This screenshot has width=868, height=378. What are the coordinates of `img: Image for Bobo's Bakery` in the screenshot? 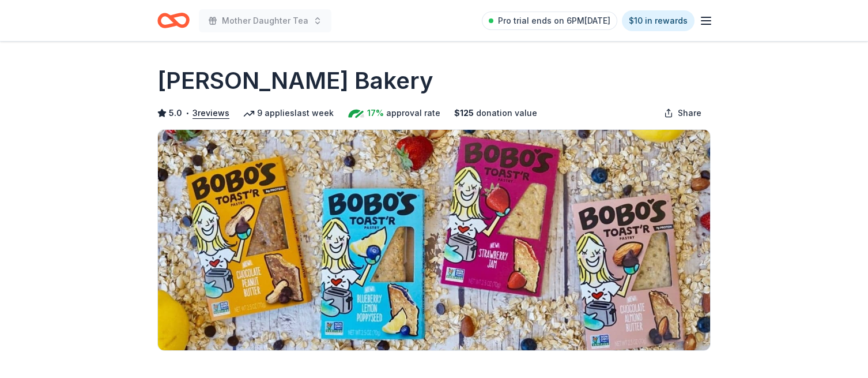 It's located at (434, 240).